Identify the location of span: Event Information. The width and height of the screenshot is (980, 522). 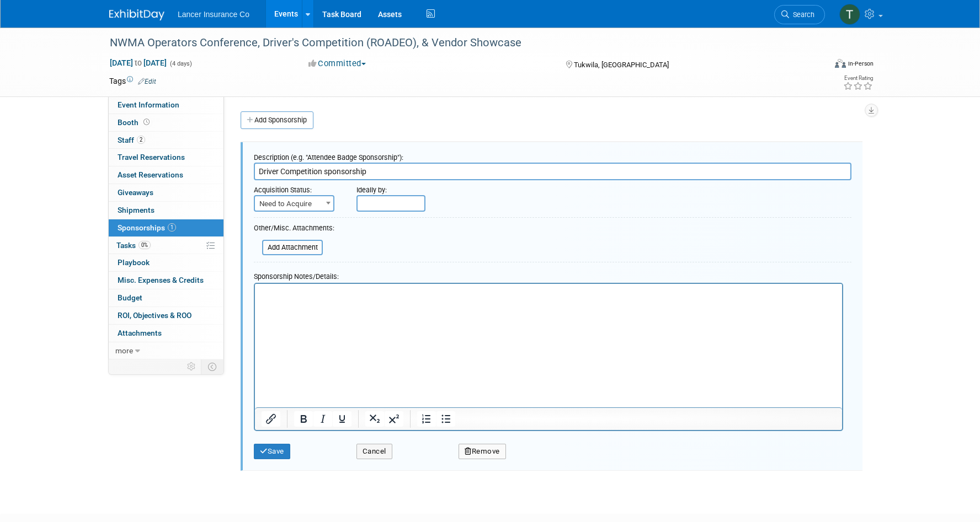
(148, 105).